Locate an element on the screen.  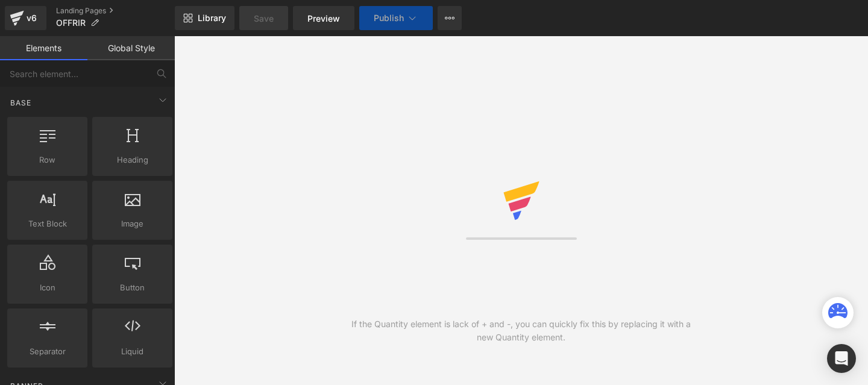
a: New Library is located at coordinates (205, 18).